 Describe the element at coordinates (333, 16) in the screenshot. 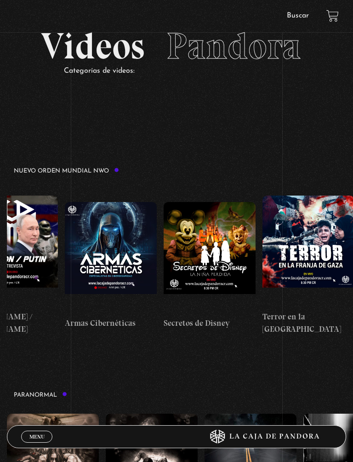

I see `a: View your shopping cart` at that location.